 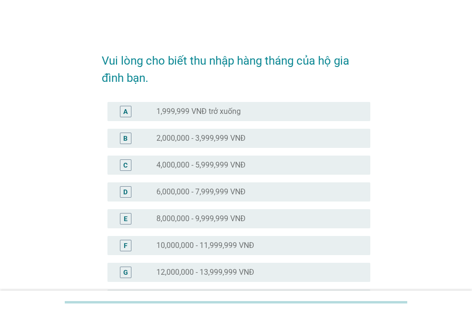 What do you see at coordinates (198, 112) in the screenshot?
I see `label: 1,999,999 VNĐ trở xuống` at bounding box center [198, 112].